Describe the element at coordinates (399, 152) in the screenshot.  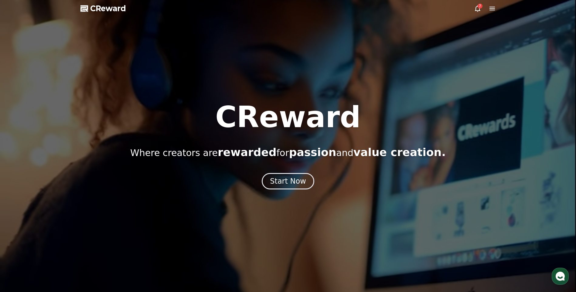
I see `span: value creation.` at that location.